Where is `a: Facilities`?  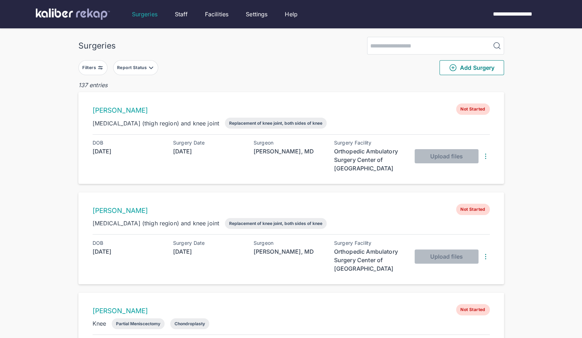 a: Facilities is located at coordinates (217, 14).